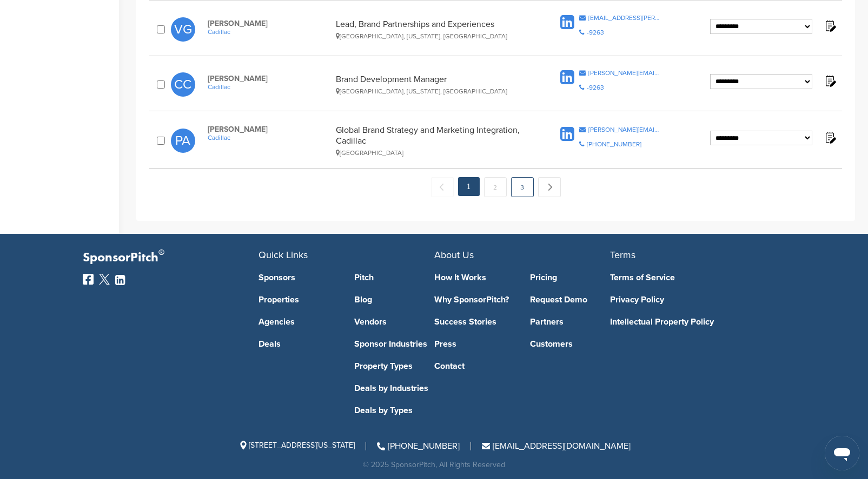 This screenshot has height=479, width=868. What do you see at coordinates (474, 300) in the screenshot?
I see `a: Why SponsorPitch?` at bounding box center [474, 300].